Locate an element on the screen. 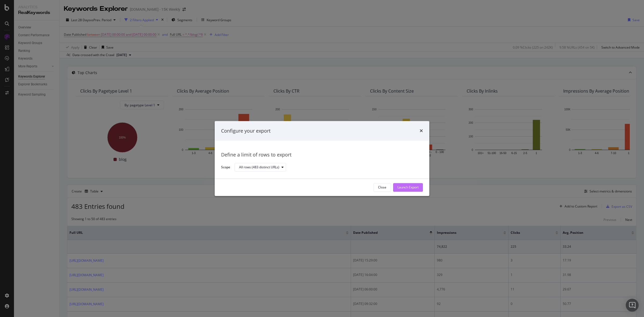  button: Launch Export is located at coordinates (408, 188).